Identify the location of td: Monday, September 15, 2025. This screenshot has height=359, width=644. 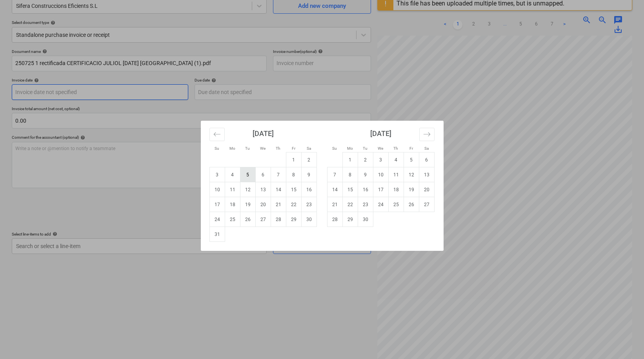
(350, 190).